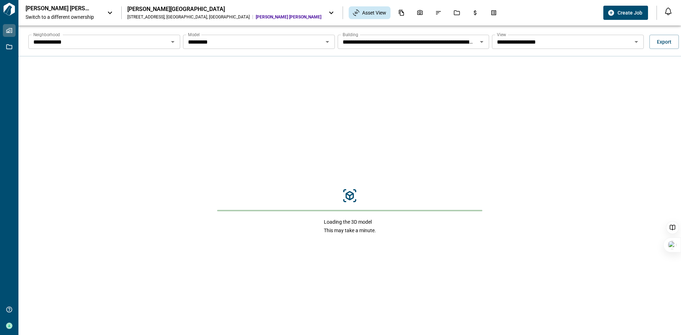 The image size is (681, 335). What do you see at coordinates (46, 34) in the screenshot?
I see `label: Neighborhood` at bounding box center [46, 34].